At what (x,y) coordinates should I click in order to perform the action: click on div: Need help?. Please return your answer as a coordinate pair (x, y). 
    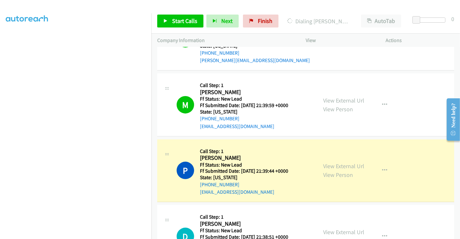
    Looking at the image, I should click on (12, 22).